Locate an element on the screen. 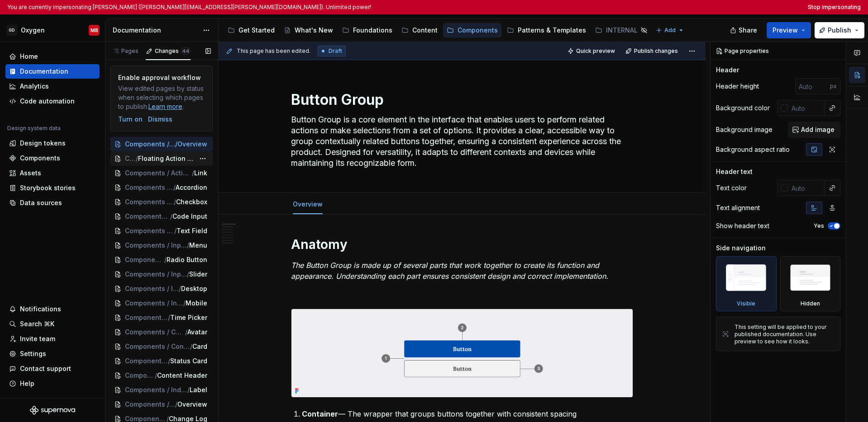  span: Desktop is located at coordinates (194, 289).